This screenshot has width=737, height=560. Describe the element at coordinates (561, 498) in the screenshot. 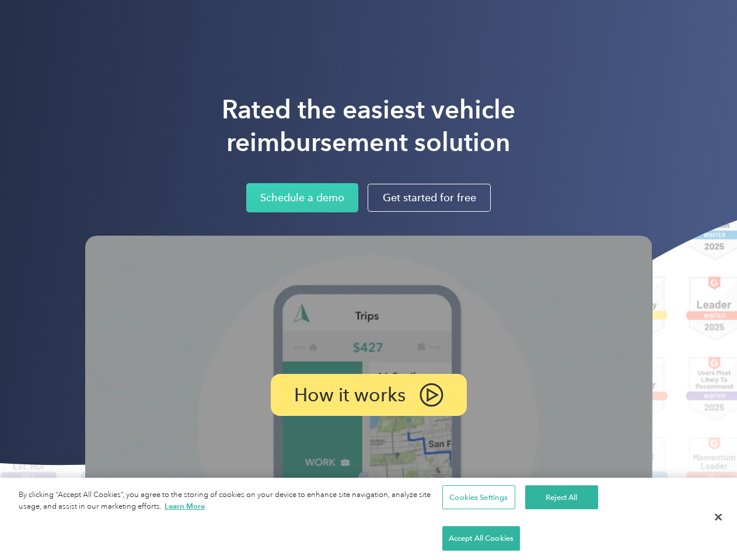

I see `button: Reject All` at that location.